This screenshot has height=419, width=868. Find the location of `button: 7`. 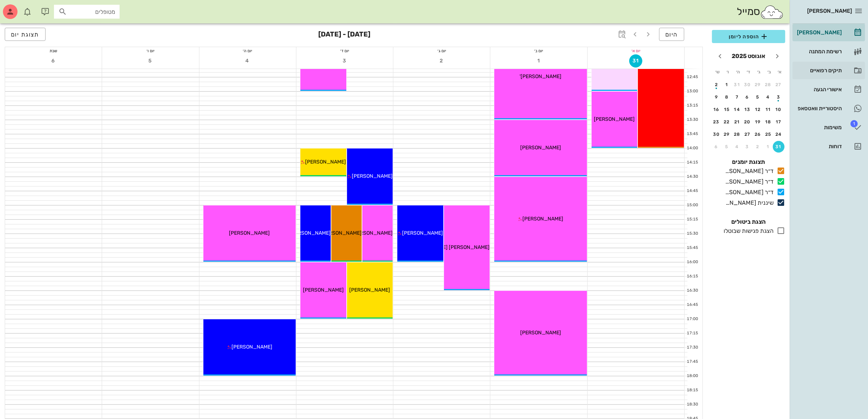

button: 7 is located at coordinates (737, 97).